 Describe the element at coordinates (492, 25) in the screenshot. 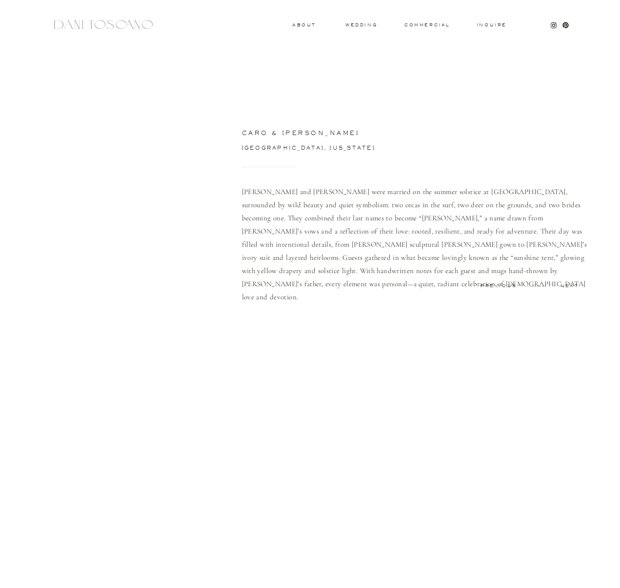

I see `a: Inquire` at that location.